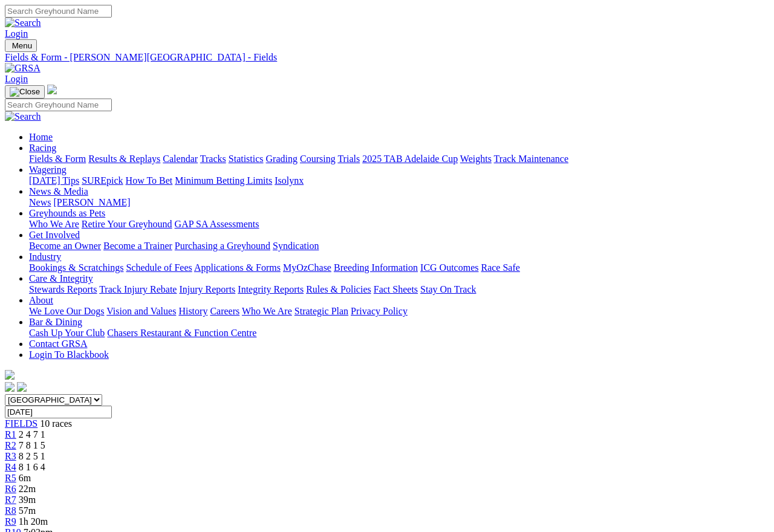 The height and width of the screenshot is (532, 774). What do you see at coordinates (10, 510) in the screenshot?
I see `a: R8` at bounding box center [10, 510].